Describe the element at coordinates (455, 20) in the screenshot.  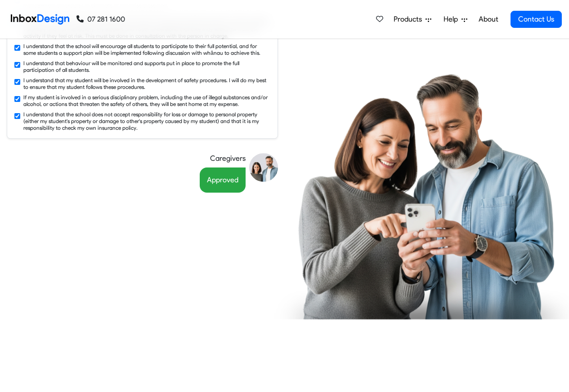
I see `a: Help` at that location.